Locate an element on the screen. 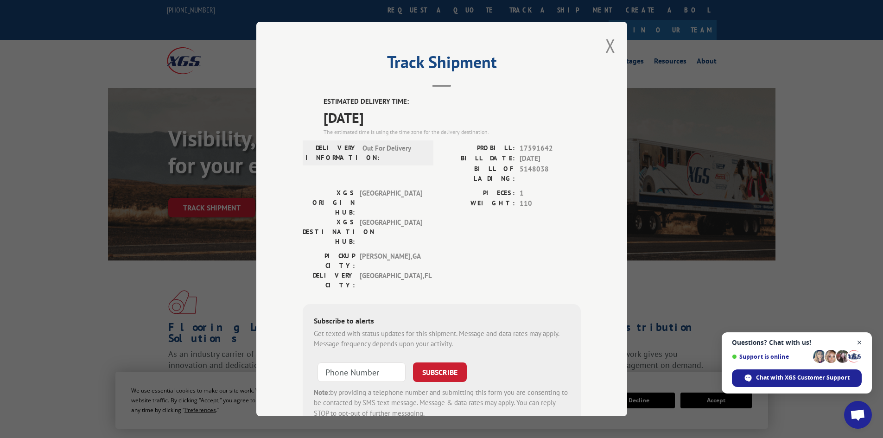 This screenshot has height=438, width=883. label: WEIGHT: is located at coordinates (478, 203).